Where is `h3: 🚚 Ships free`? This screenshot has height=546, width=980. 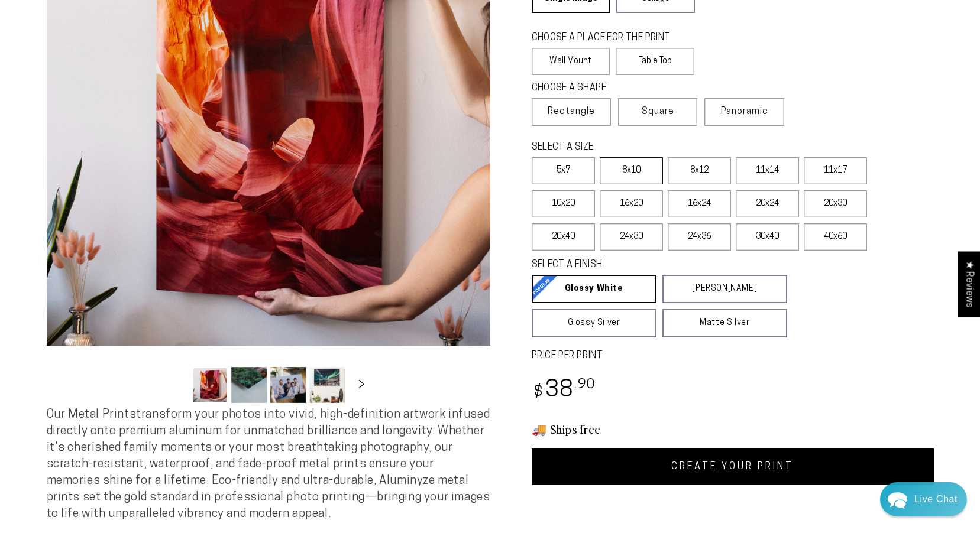 h3: 🚚 Ships free is located at coordinates (733, 429).